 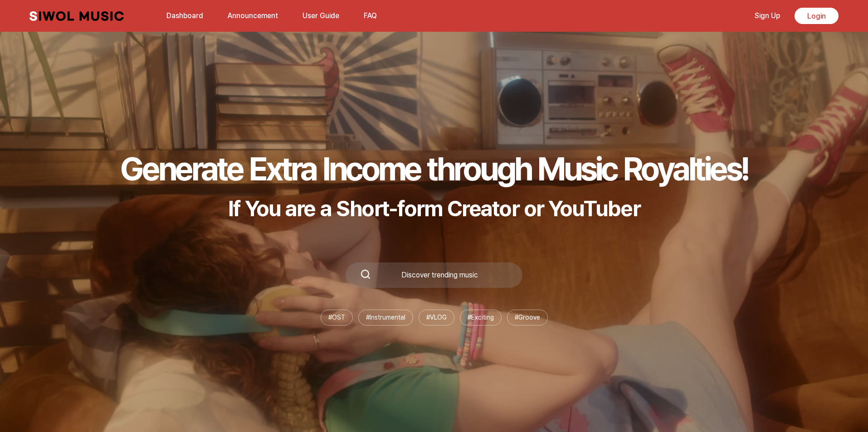 I want to click on a: User Guide, so click(x=320, y=15).